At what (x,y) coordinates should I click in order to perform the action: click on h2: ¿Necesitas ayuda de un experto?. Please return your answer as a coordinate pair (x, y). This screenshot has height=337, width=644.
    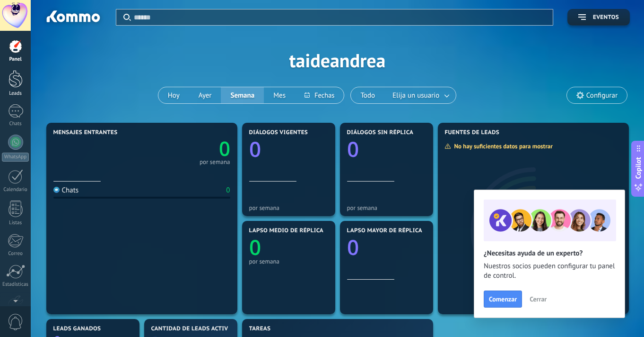
    Looking at the image, I should click on (550, 253).